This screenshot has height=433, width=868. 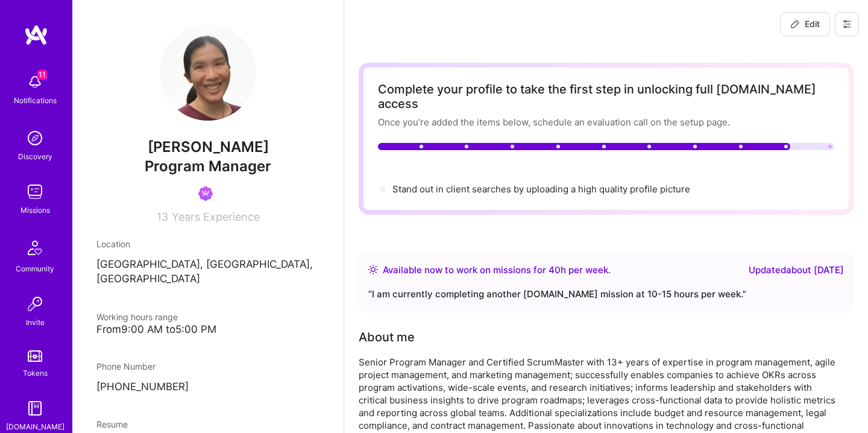 I want to click on img: Been on Mission, so click(x=206, y=193).